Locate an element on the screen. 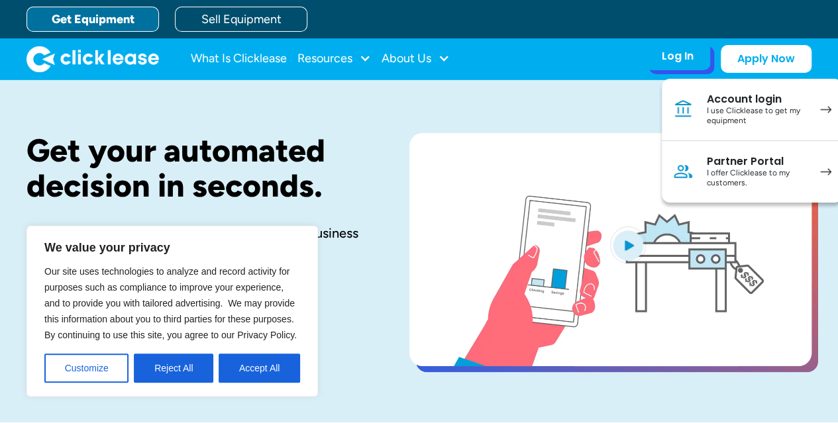  div: Log In is located at coordinates (678, 56).